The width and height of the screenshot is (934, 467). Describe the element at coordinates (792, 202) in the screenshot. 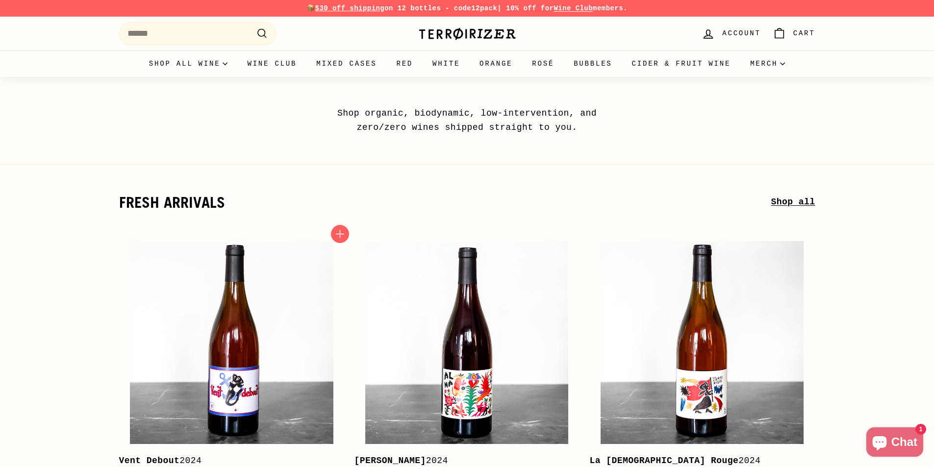

I see `a: Shop all` at that location.